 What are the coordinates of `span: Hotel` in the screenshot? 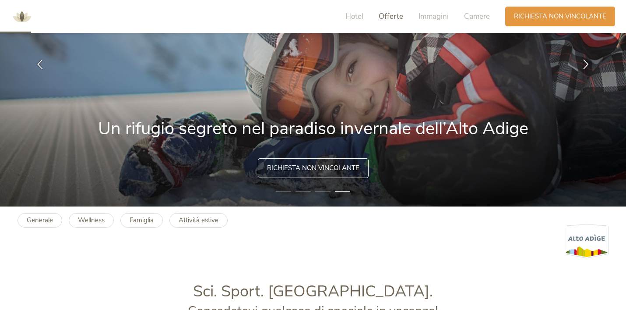 It's located at (354, 16).